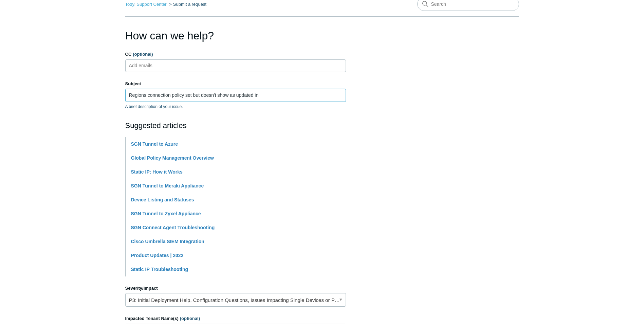 This screenshot has width=644, height=324. I want to click on a: Static IP Troubleshooting, so click(159, 270).